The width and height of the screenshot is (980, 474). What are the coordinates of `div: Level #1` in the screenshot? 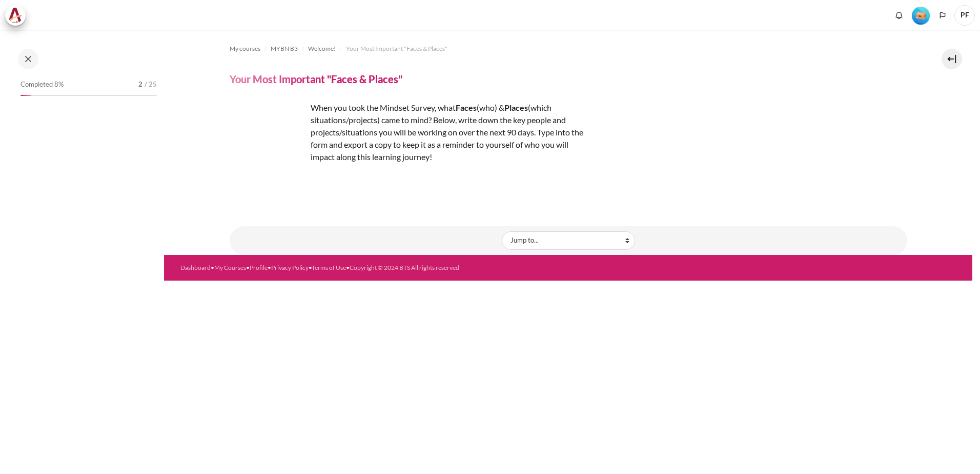 It's located at (920, 15).